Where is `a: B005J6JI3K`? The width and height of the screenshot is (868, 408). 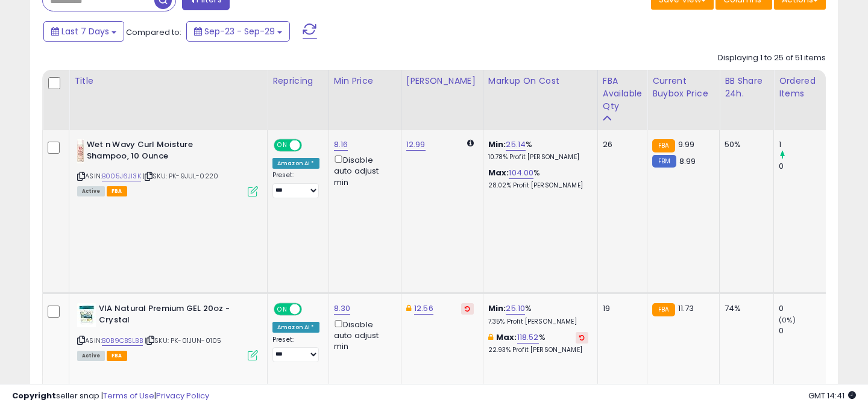 a: B005J6JI3K is located at coordinates (121, 176).